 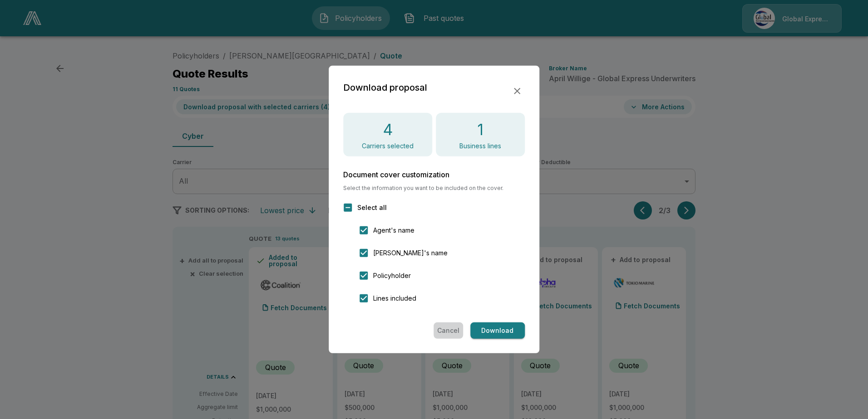 What do you see at coordinates (498, 331) in the screenshot?
I see `button: Download` at bounding box center [498, 331].